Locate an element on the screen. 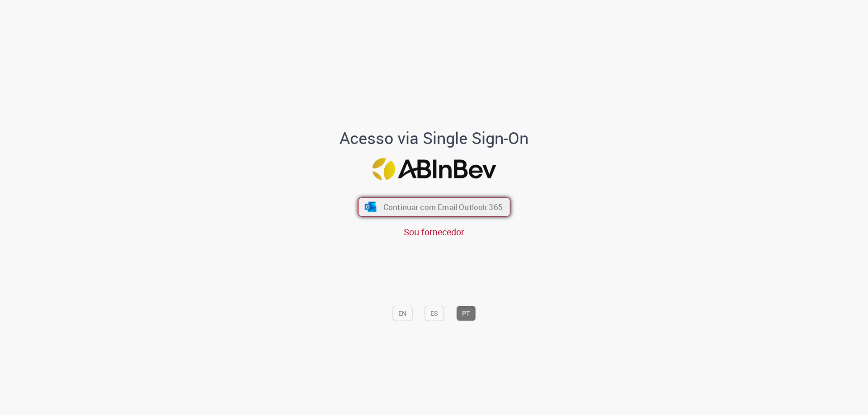 The width and height of the screenshot is (868, 415). button: PT is located at coordinates (466, 314).